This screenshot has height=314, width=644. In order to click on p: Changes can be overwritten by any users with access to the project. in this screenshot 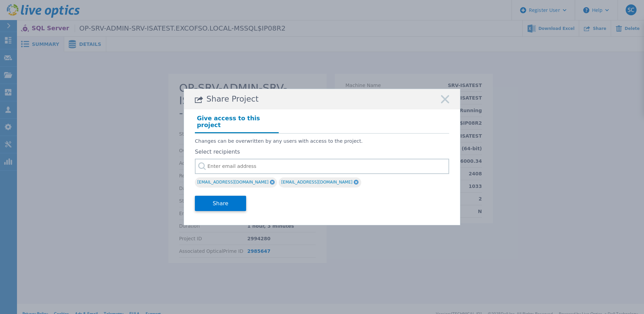, I will do `click(322, 141)`.